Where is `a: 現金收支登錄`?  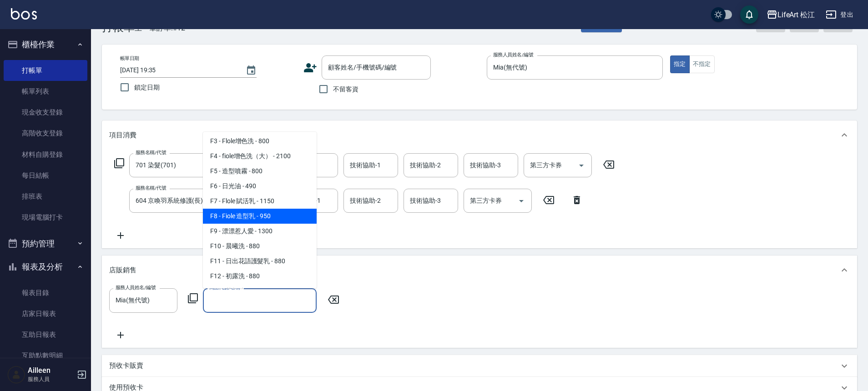 a: 現金收支登錄 is located at coordinates (45, 112).